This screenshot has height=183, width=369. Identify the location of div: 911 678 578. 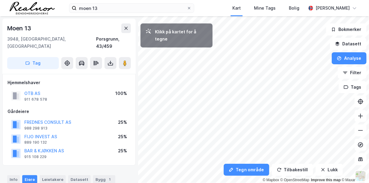
(36, 99).